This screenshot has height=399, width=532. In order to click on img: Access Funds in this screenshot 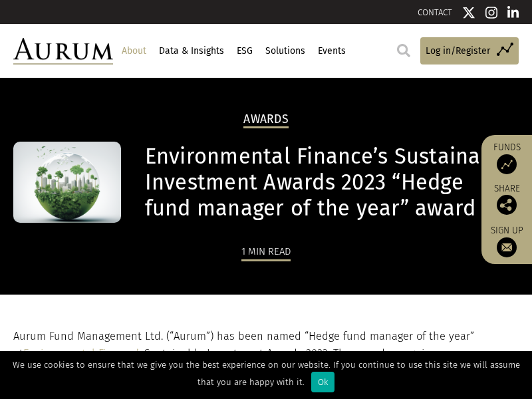, I will do `click(507, 164)`.